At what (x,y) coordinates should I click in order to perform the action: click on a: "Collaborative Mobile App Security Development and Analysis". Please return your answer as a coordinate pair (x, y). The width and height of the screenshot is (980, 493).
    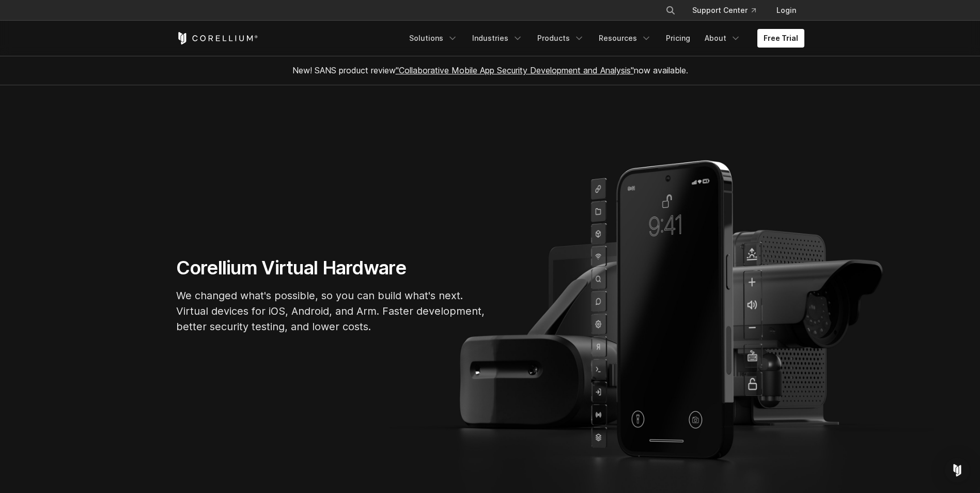
    Looking at the image, I should click on (515, 70).